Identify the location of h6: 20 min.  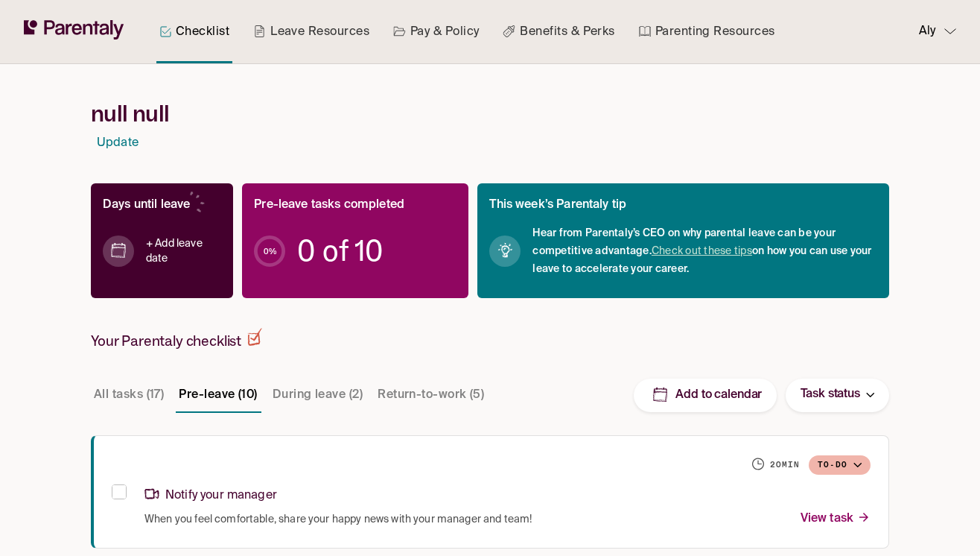
(785, 465).